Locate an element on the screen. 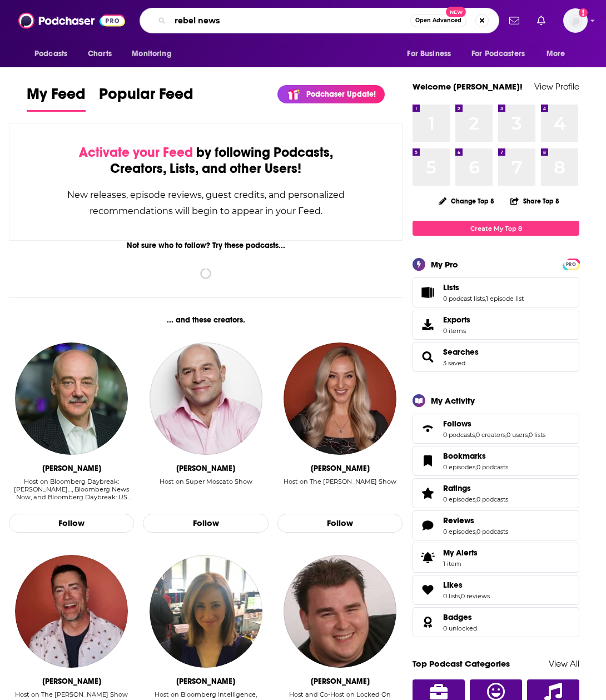  div: Doug Krizner is located at coordinates (72, 468).